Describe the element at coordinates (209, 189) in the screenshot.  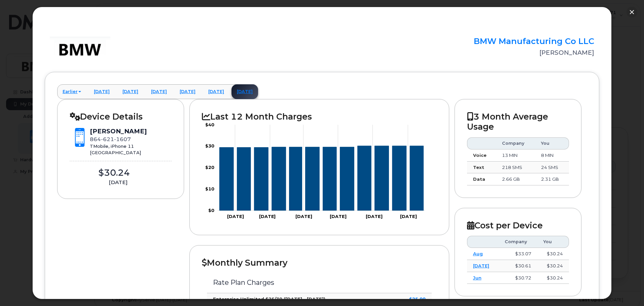
I see `tspan: $10` at that location.